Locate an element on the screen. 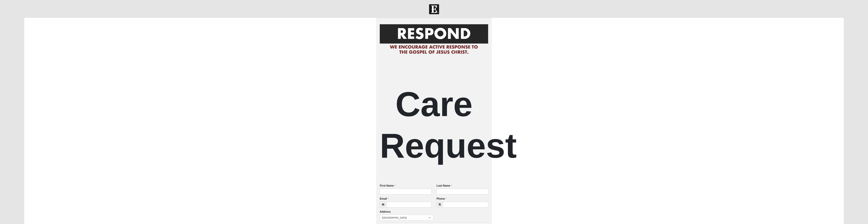 The height and width of the screenshot is (224, 868). label: Email is located at coordinates (384, 199).